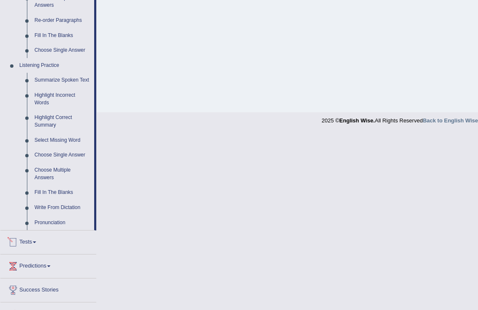 This screenshot has height=310, width=478. Describe the element at coordinates (48, 289) in the screenshot. I see `a: Success Stories` at that location.